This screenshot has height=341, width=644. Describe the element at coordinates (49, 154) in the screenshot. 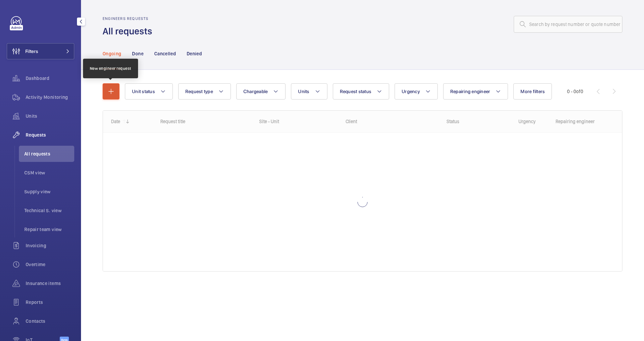

I see `span: All requests` at that location.